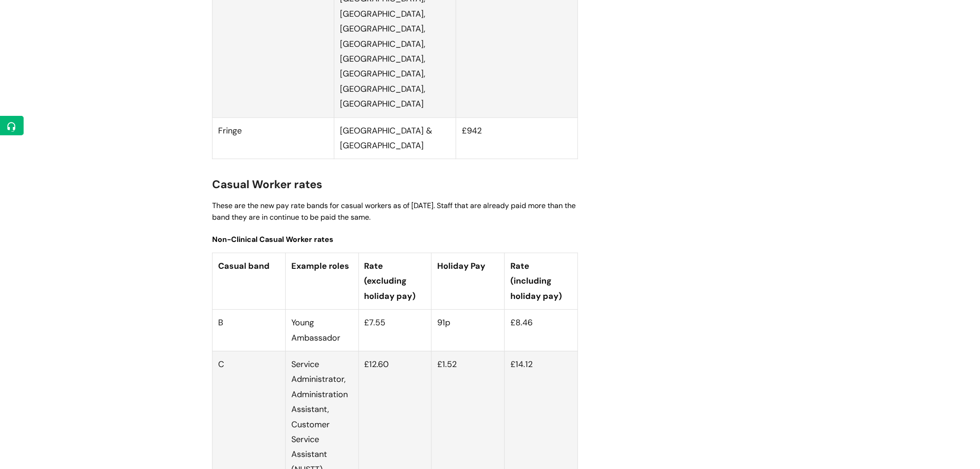 This screenshot has width=980, height=469. Describe the element at coordinates (468, 281) in the screenshot. I see `th: Holiday Pay` at that location.